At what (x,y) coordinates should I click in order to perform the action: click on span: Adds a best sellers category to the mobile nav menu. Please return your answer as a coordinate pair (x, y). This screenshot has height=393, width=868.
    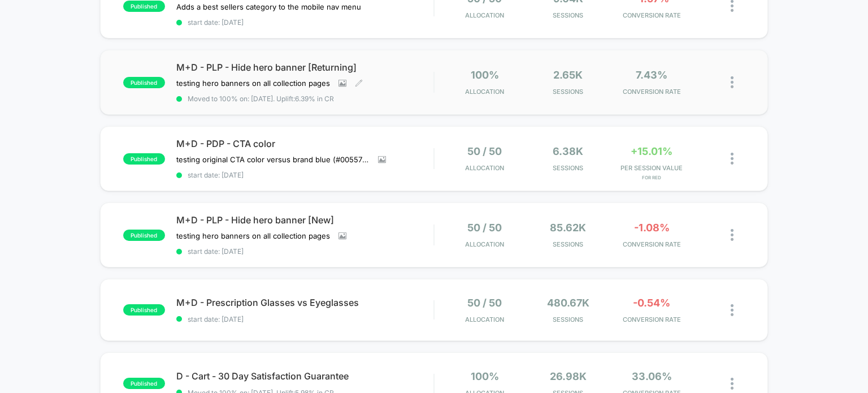
    Looking at the image, I should click on (268, 7).